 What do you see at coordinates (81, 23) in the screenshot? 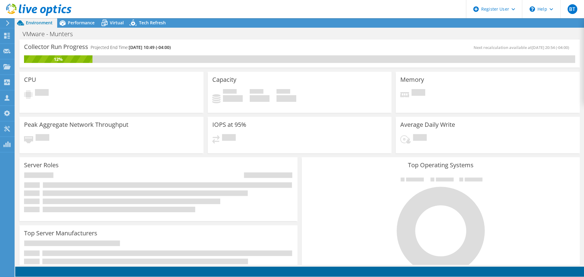
I see `span: Performance` at bounding box center [81, 23].